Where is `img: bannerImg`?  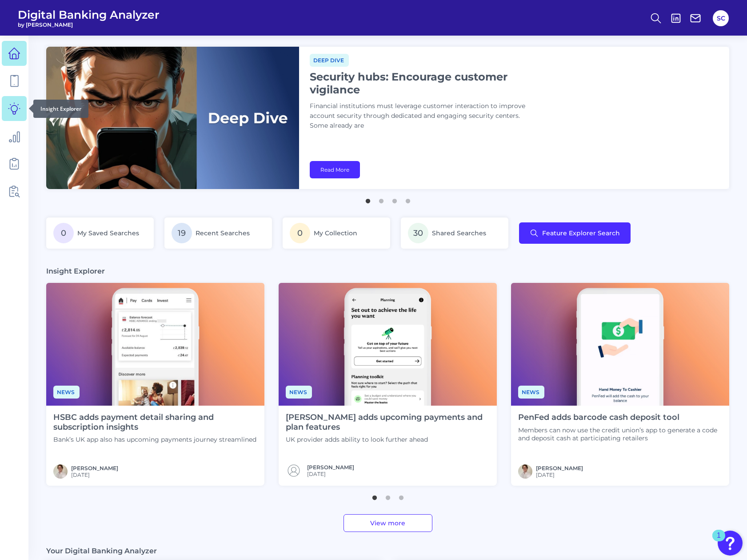
img: bannerImg is located at coordinates (172, 118).